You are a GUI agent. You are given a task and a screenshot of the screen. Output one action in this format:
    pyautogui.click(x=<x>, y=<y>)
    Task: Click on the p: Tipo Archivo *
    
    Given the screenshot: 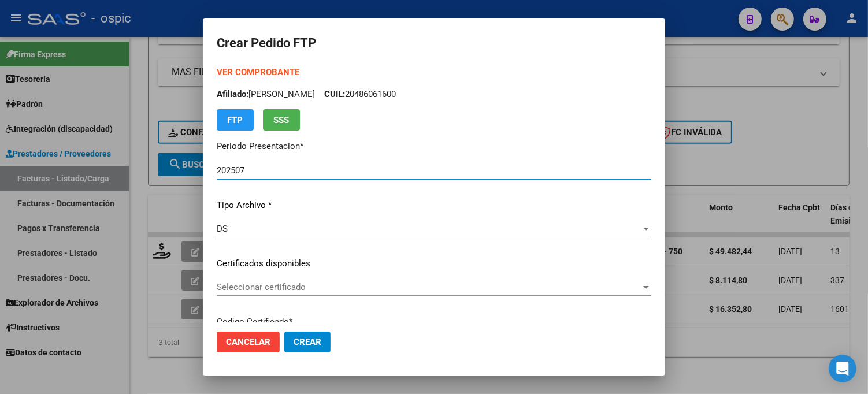 What is the action you would take?
    pyautogui.click(x=434, y=205)
    